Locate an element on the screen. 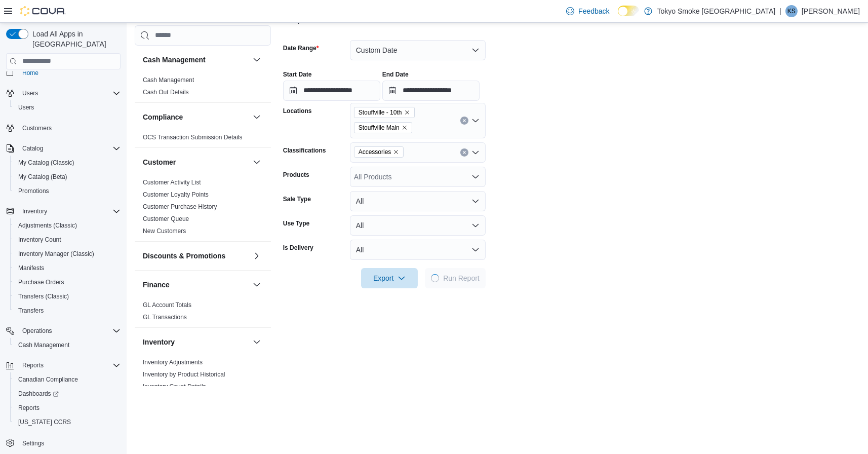 The image size is (868, 454). button: Discounts & Promotions is located at coordinates (257, 256).